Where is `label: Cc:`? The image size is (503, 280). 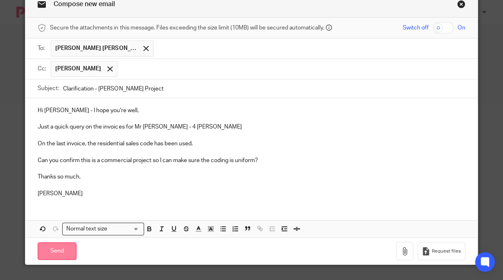
label: Cc: is located at coordinates (42, 69).